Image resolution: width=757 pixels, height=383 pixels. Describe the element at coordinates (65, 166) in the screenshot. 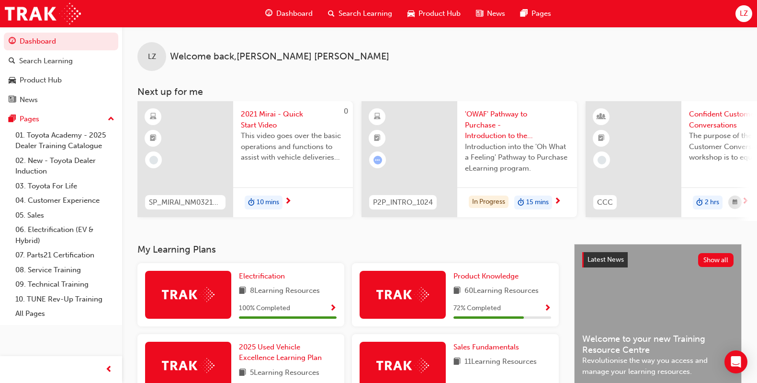

I see `a: 02. New - Toyota Dealer Induction` at that location.